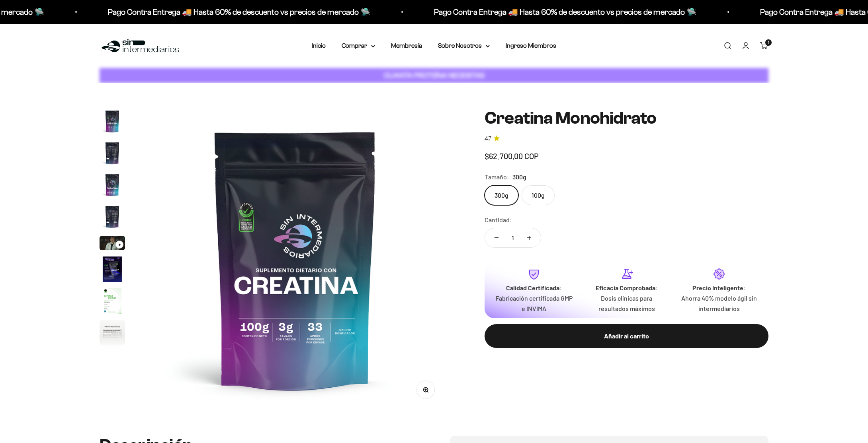 The image size is (868, 443). I want to click on strong: Precio Inteligente:, so click(719, 288).